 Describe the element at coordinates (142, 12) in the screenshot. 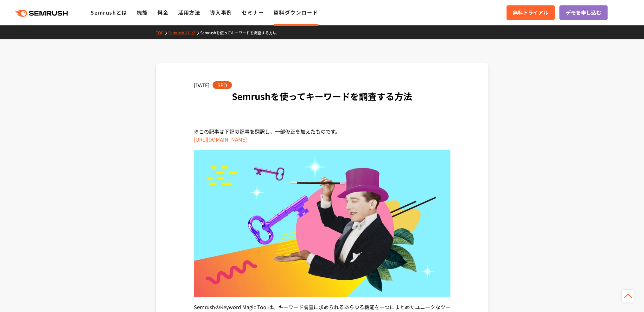

I see `a: 機能` at that location.